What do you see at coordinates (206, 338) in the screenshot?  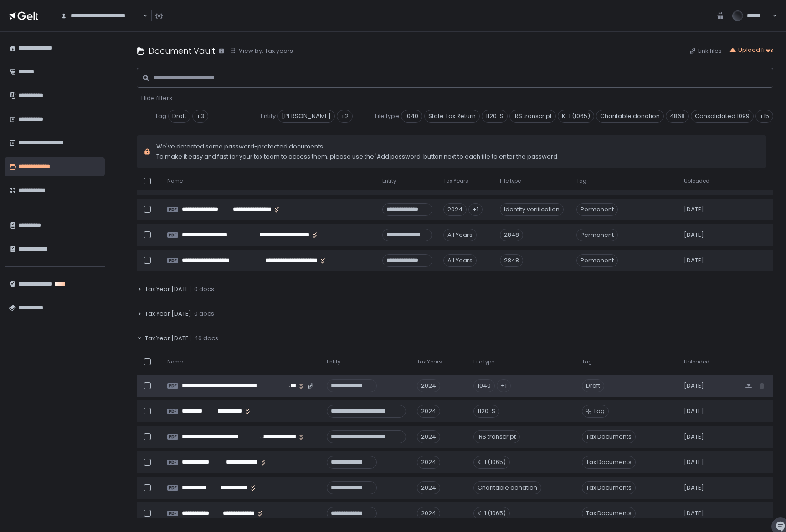 I see `span: 46 docs` at bounding box center [206, 338].